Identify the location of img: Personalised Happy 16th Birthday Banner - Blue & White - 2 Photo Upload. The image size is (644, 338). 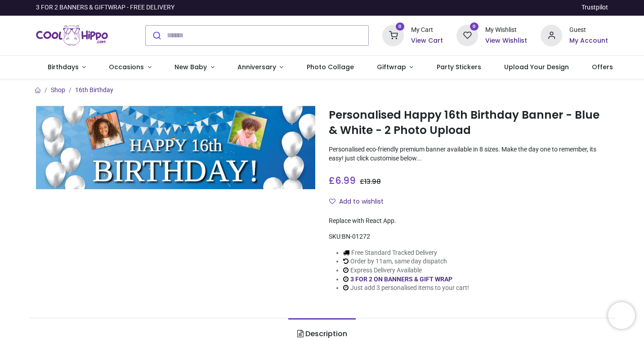
(176, 147).